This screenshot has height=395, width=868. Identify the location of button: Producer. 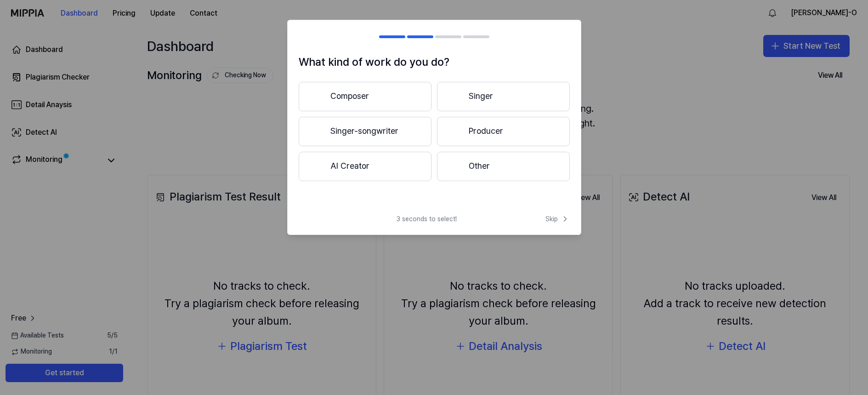
(503, 132).